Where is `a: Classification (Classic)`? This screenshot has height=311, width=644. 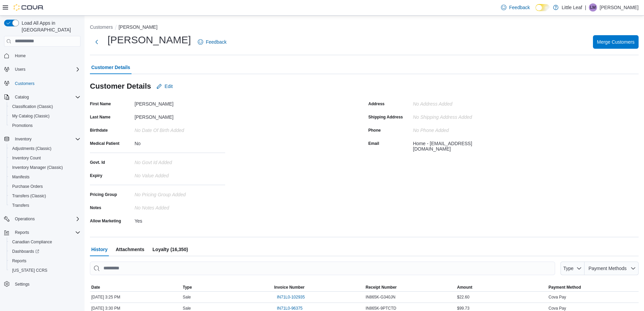 a: Classification (Classic) is located at coordinates (32, 107).